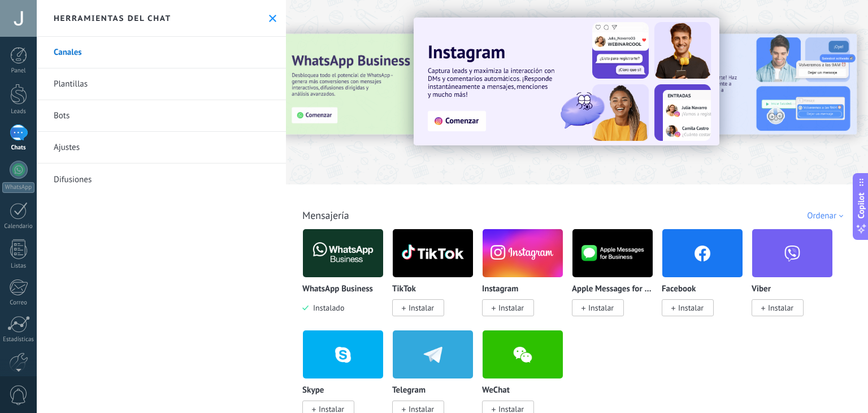 Image resolution: width=868 pixels, height=413 pixels. I want to click on a: Difusiones, so click(161, 179).